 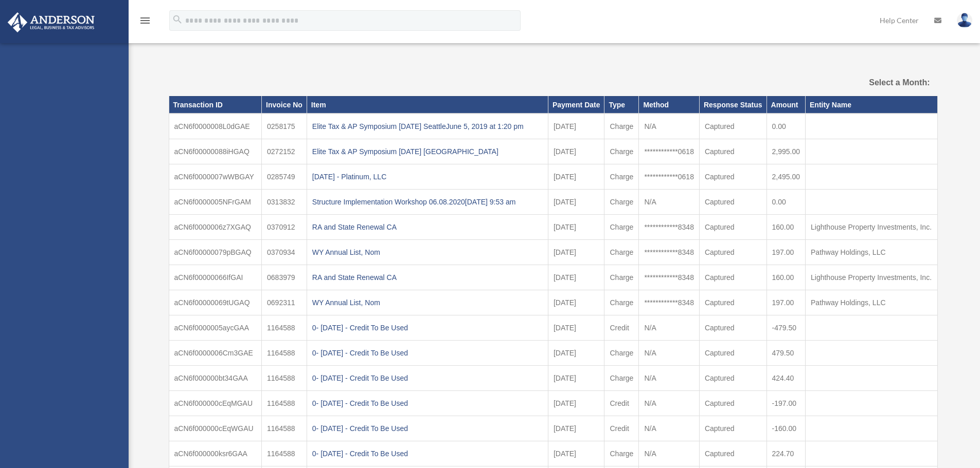 I want to click on img: User Pic, so click(x=965, y=20).